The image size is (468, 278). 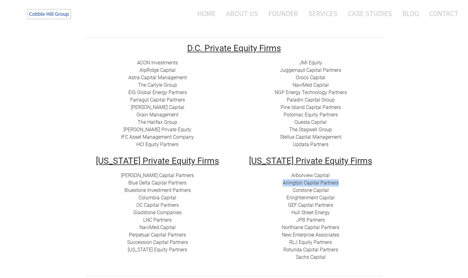 What do you see at coordinates (310, 220) in the screenshot?
I see `a: JPB Partners` at bounding box center [310, 220].